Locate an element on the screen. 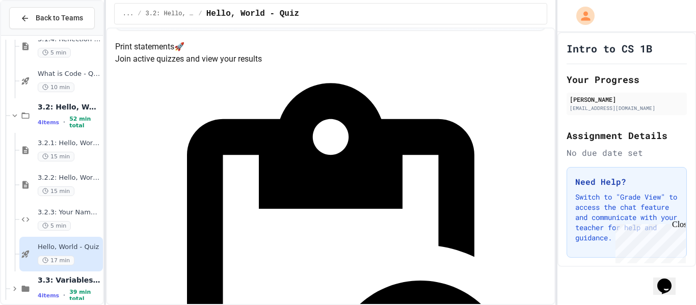 This screenshot has height=305, width=696. span: 17 min is located at coordinates (56, 260).